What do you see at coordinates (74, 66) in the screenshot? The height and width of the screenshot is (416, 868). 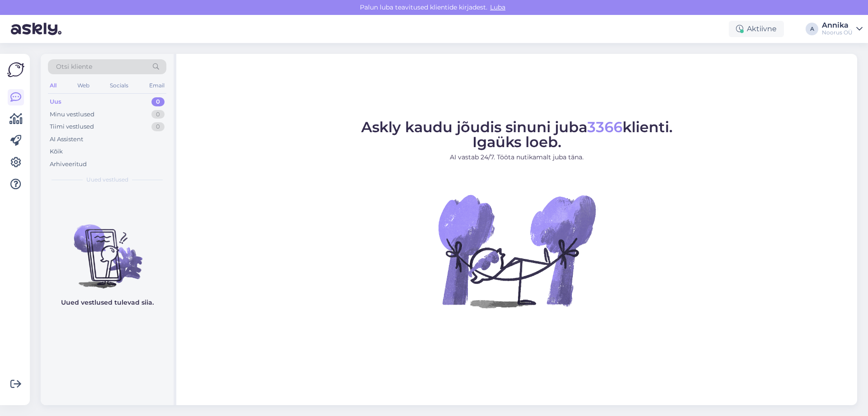 I see `span: Otsi kliente` at bounding box center [74, 66].